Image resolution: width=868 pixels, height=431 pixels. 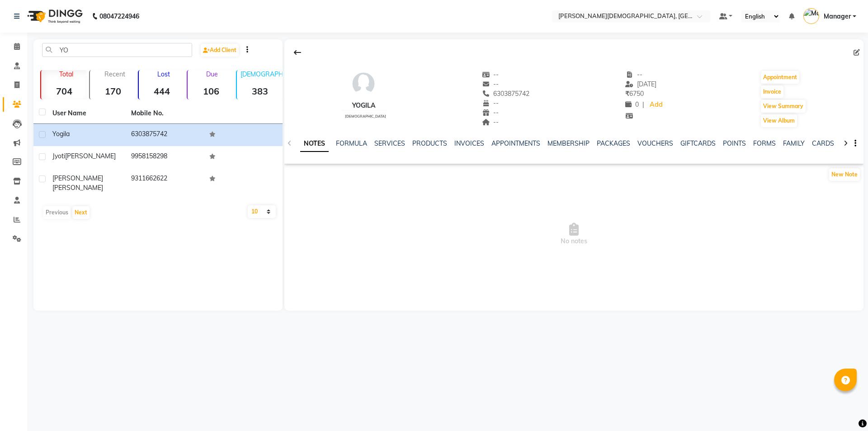 I want to click on button: View Album, so click(x=779, y=121).